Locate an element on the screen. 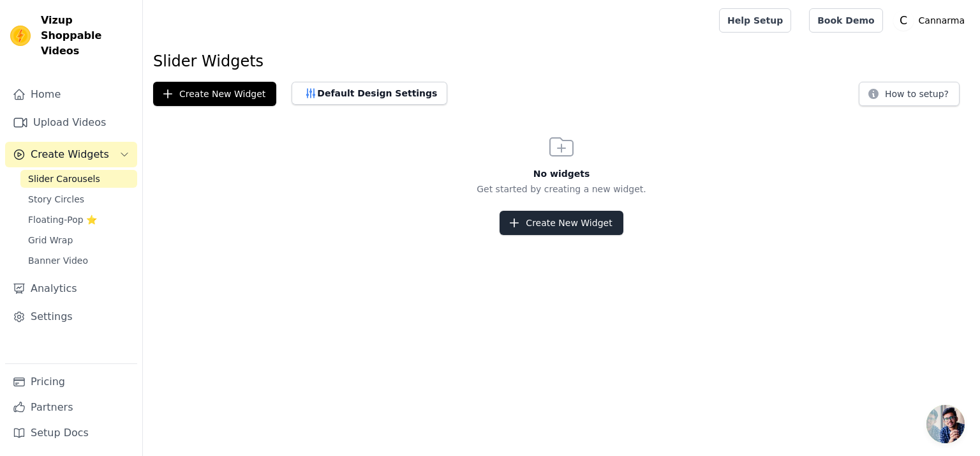 Image resolution: width=980 pixels, height=456 pixels. a: Upload Videos is located at coordinates (71, 122).